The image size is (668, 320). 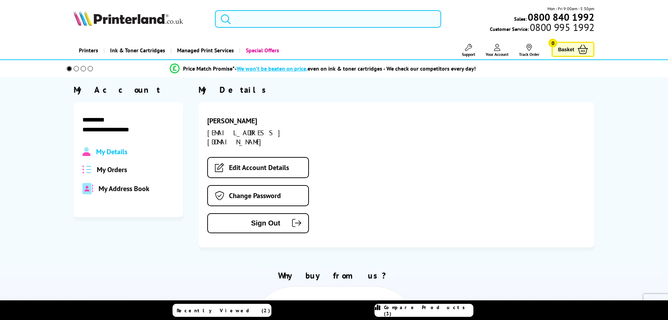 I want to click on a: Ink & Toner Cartridges, so click(x=137, y=50).